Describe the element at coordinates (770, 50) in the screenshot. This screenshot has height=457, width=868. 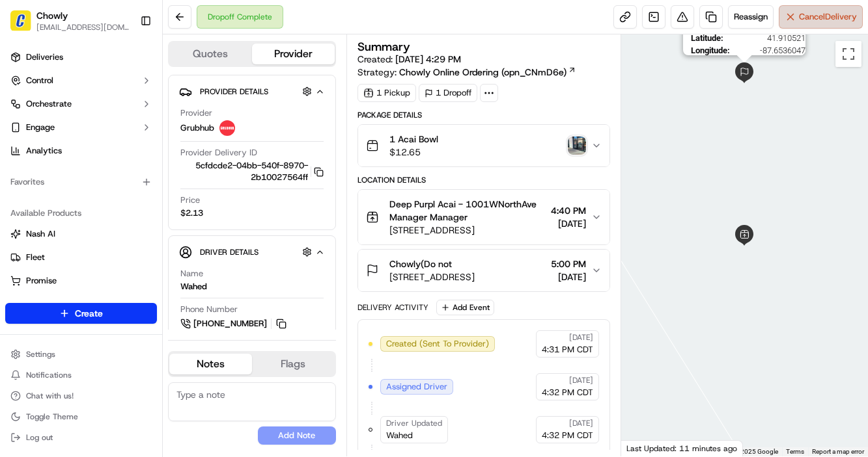
I see `span: -87.6536047` at that location.